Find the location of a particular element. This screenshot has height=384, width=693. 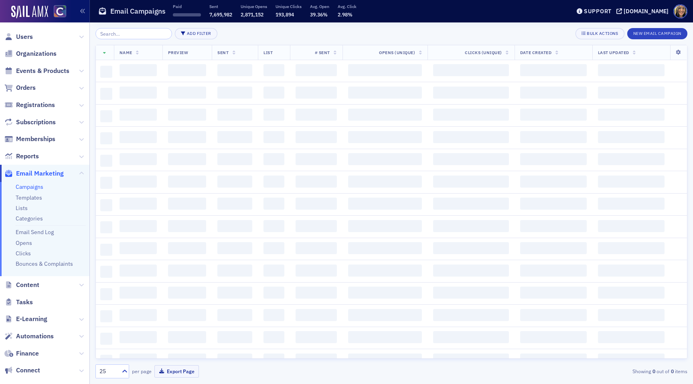

span: Email Marketing is located at coordinates (40, 174).